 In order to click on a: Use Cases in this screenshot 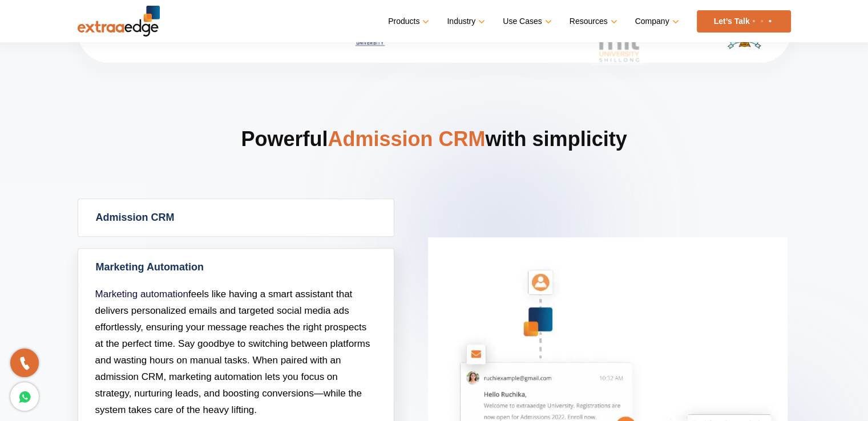, I will do `click(525, 21)`.